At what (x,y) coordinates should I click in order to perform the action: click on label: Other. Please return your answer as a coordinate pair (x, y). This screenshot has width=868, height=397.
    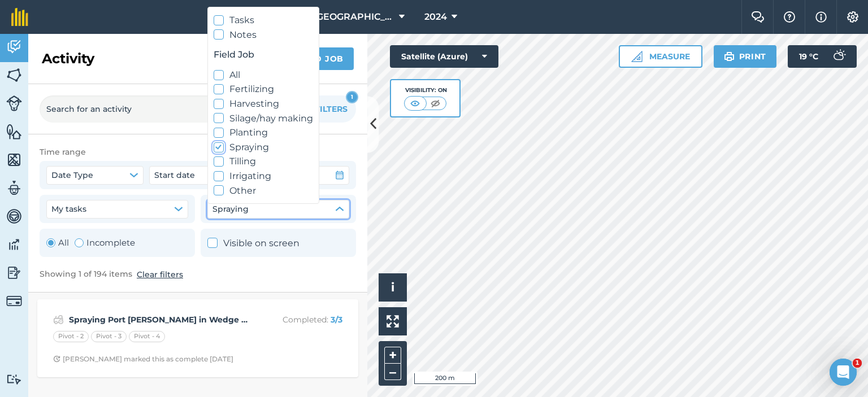
    Looking at the image, I should click on (264, 191).